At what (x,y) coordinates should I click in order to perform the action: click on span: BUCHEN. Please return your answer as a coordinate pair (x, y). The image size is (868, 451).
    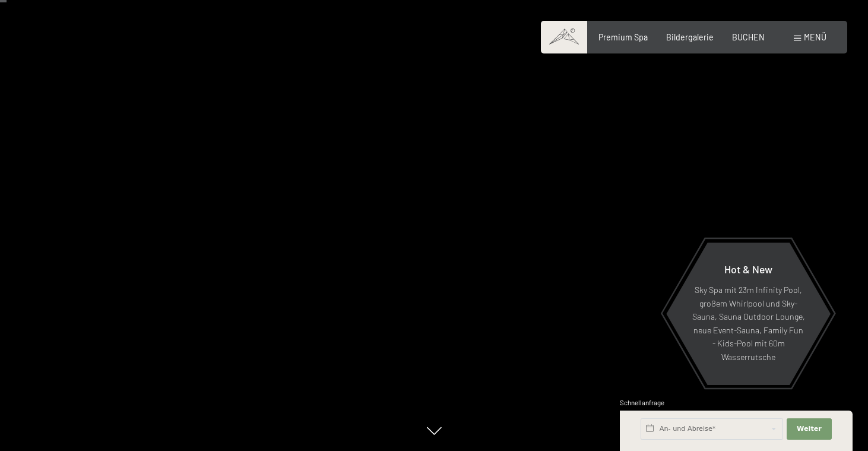
    Looking at the image, I should click on (749, 37).